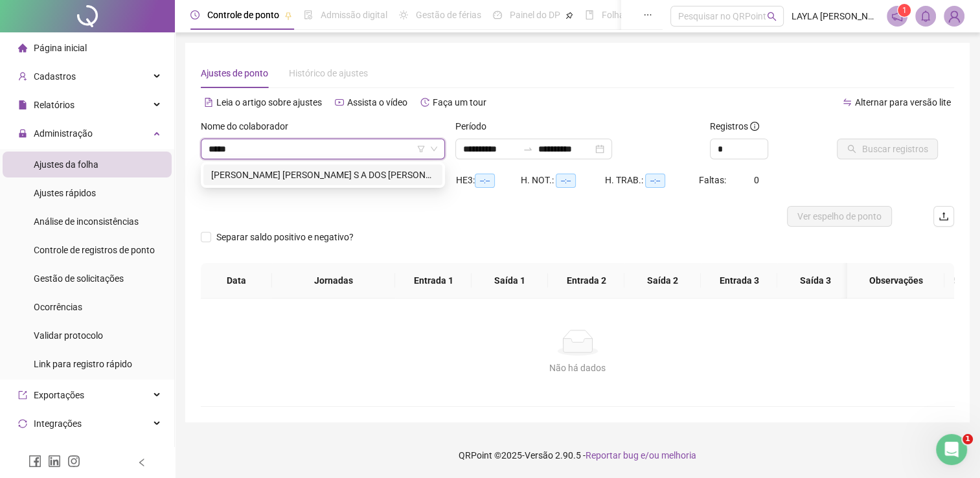 Image resolution: width=980 pixels, height=478 pixels. Describe the element at coordinates (662, 280) in the screenshot. I see `th: Saída 2` at that location.